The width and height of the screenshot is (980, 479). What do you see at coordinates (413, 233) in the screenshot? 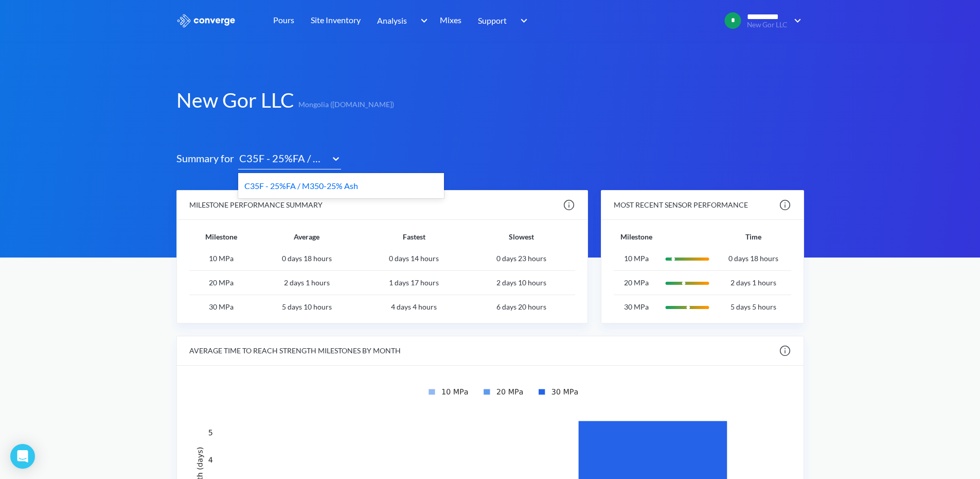
I see `th: Fastest` at bounding box center [413, 233].